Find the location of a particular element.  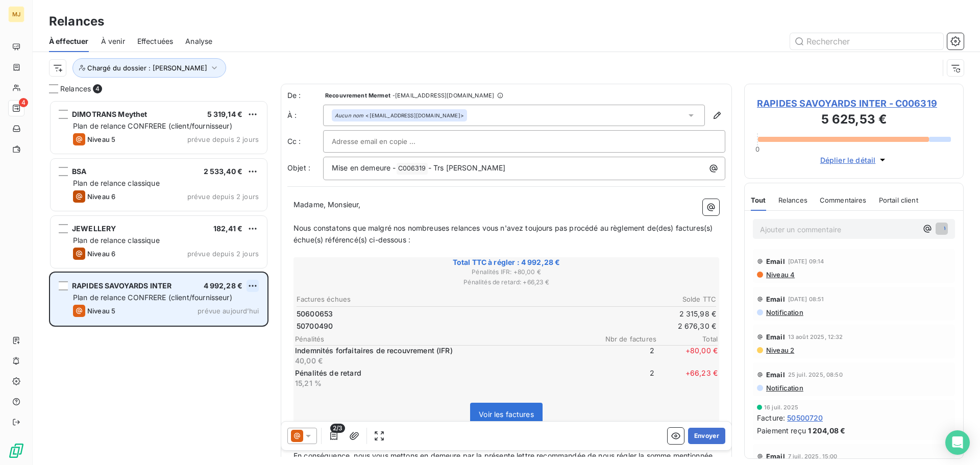

span: Pénalités de retard : + 66,23 € is located at coordinates (506, 282).